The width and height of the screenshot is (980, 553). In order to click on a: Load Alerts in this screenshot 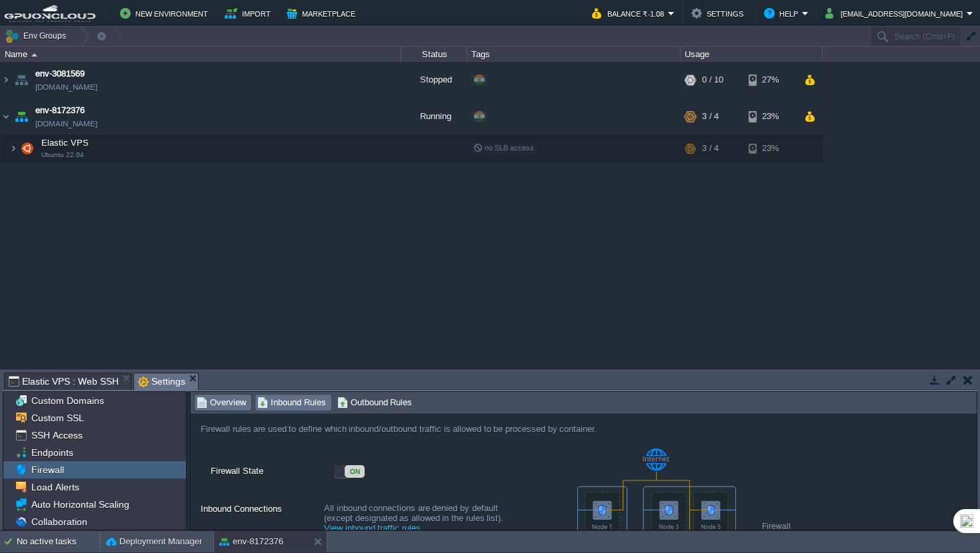, I will do `click(54, 487)`.